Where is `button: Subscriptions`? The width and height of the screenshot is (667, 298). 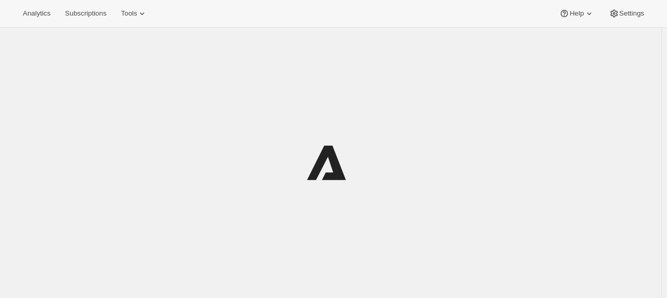 button: Subscriptions is located at coordinates (86, 13).